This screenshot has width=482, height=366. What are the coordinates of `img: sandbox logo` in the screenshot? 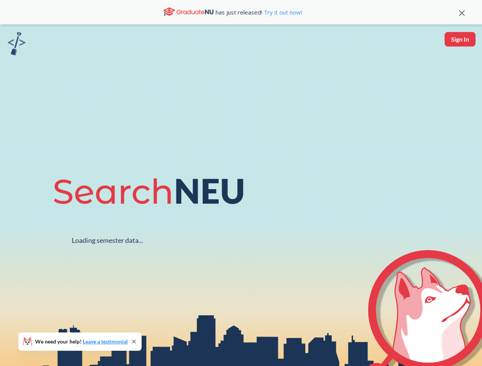 It's located at (16, 43).